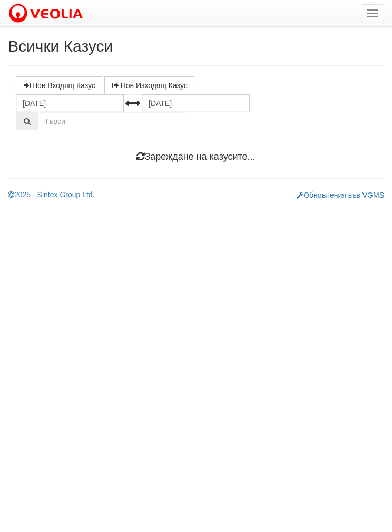 The width and height of the screenshot is (392, 532). Describe the element at coordinates (340, 195) in the screenshot. I see `a: Обновления във VGMS` at that location.